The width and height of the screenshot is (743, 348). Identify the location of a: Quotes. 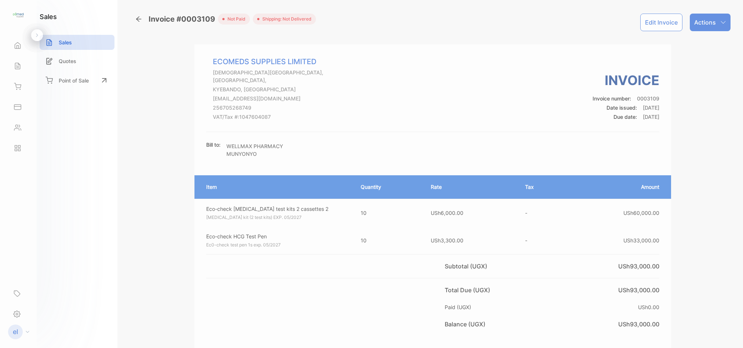
(77, 61).